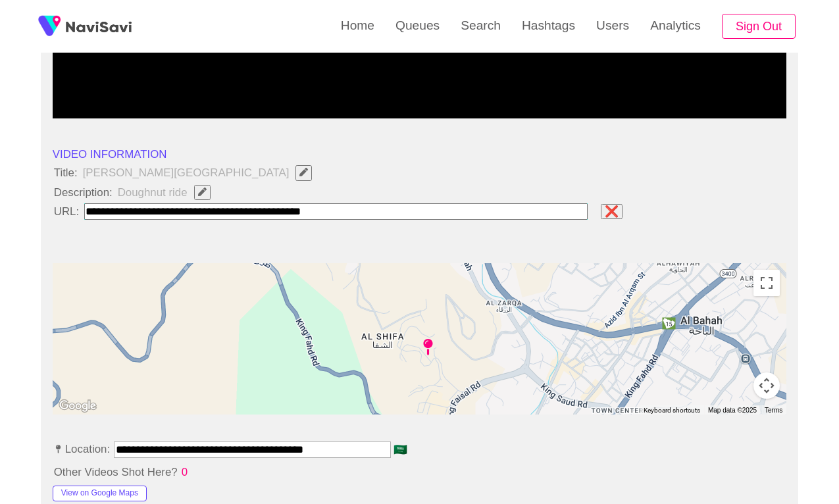 The image size is (839, 504). I want to click on span: Description:, so click(83, 192).